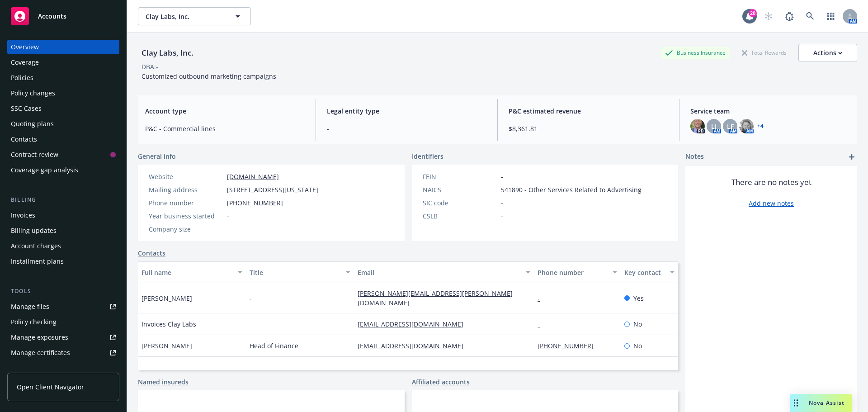  What do you see at coordinates (224, 128) in the screenshot?
I see `span: P&C - Commercial lines` at bounding box center [224, 128].